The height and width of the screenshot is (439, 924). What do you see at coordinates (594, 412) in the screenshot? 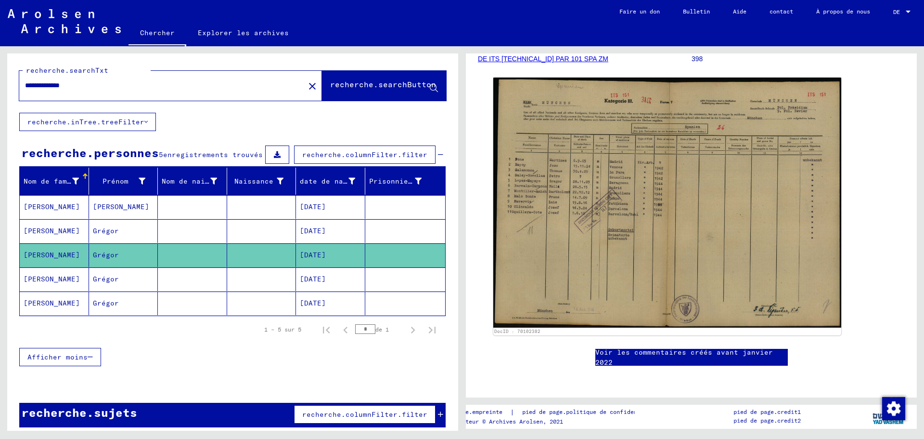
I see `a: pied de page.politique de confidentialité` at bounding box center [594, 412].